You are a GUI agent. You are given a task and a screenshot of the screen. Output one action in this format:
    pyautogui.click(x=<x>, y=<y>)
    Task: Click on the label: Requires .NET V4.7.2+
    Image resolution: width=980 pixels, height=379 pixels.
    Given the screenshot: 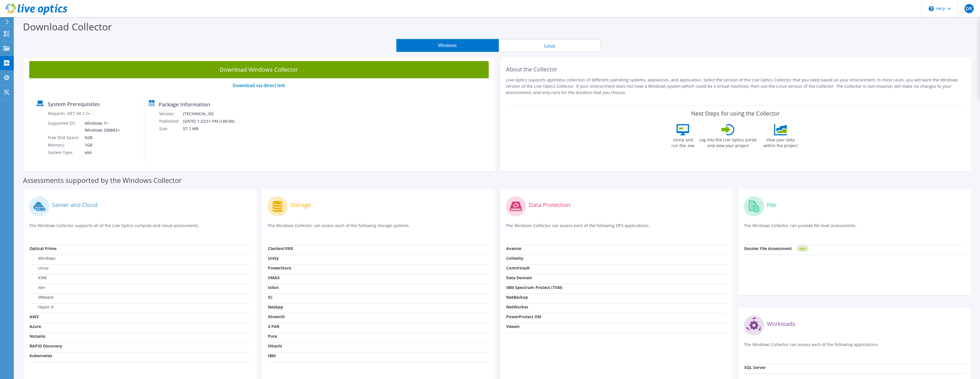 What is the action you would take?
    pyautogui.click(x=69, y=114)
    